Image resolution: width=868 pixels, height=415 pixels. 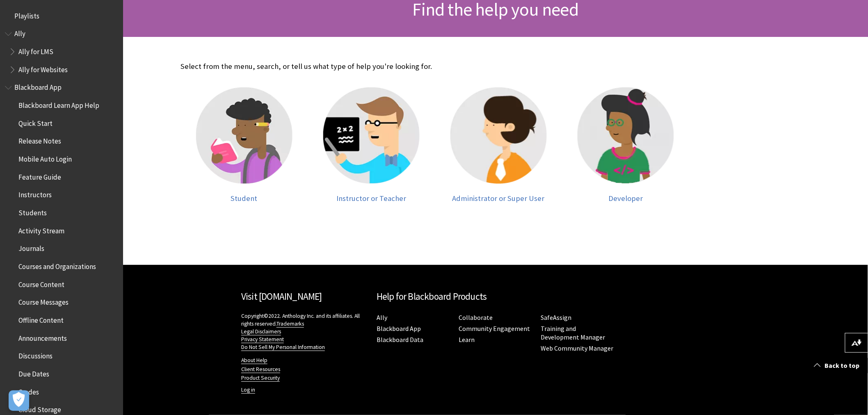 What do you see at coordinates (45, 157) in the screenshot?
I see `span: Mobile Auto Login` at bounding box center [45, 157].